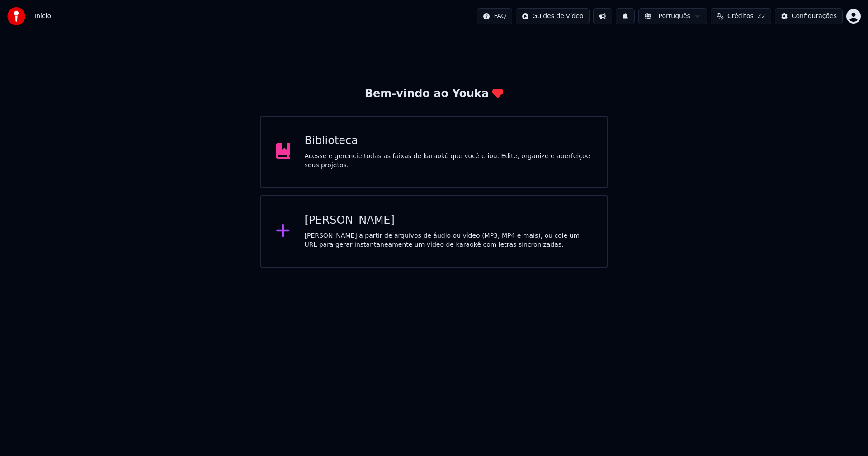  What do you see at coordinates (553, 16) in the screenshot?
I see `button: Guides de vídeo` at bounding box center [553, 16].